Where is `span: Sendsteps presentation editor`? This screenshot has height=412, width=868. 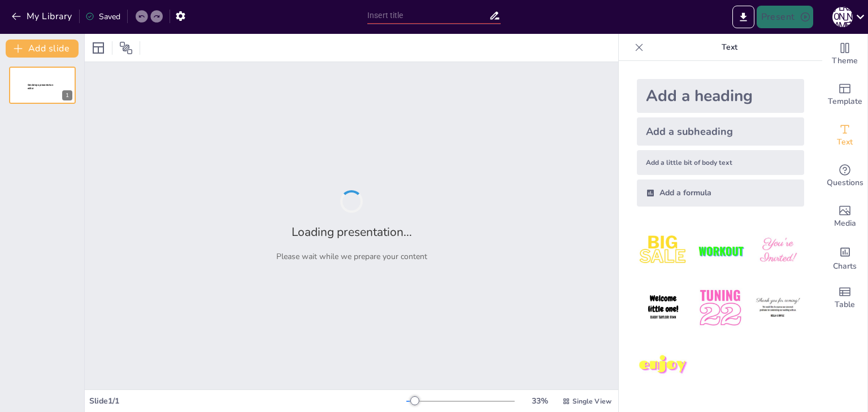 span: Sendsteps presentation editor is located at coordinates (40, 86).